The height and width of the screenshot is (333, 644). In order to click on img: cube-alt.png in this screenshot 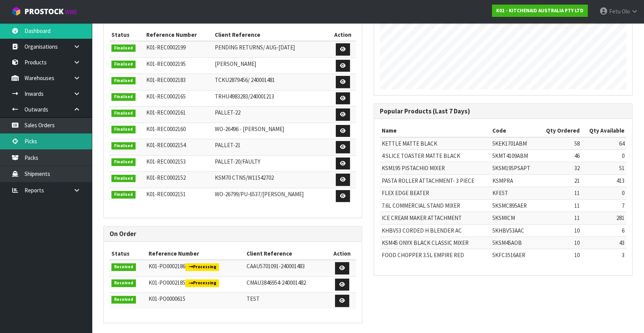, I will do `click(16, 11)`.